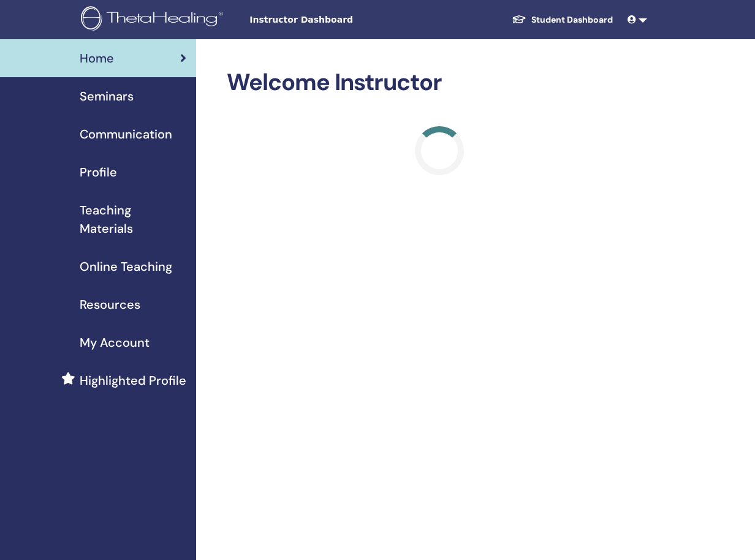 This screenshot has width=755, height=560. I want to click on img: graduation-cap-white.svg, so click(519, 19).